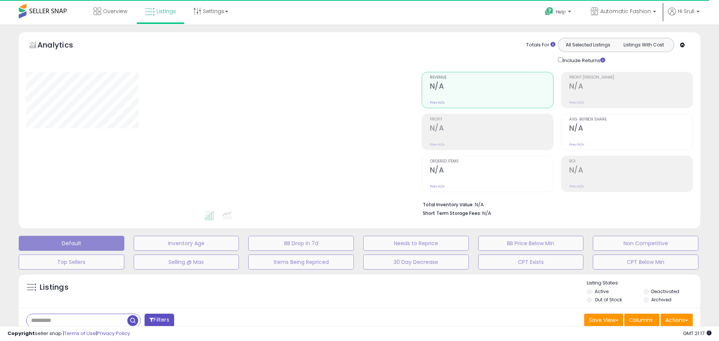  I want to click on div: seller snap | |, so click(69, 334).